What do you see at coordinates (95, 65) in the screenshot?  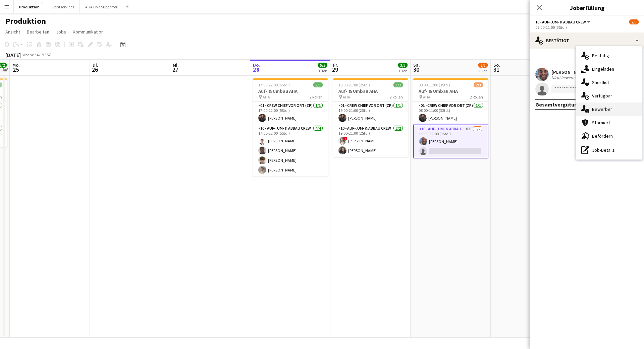 I see `span: Di.` at bounding box center [95, 65].